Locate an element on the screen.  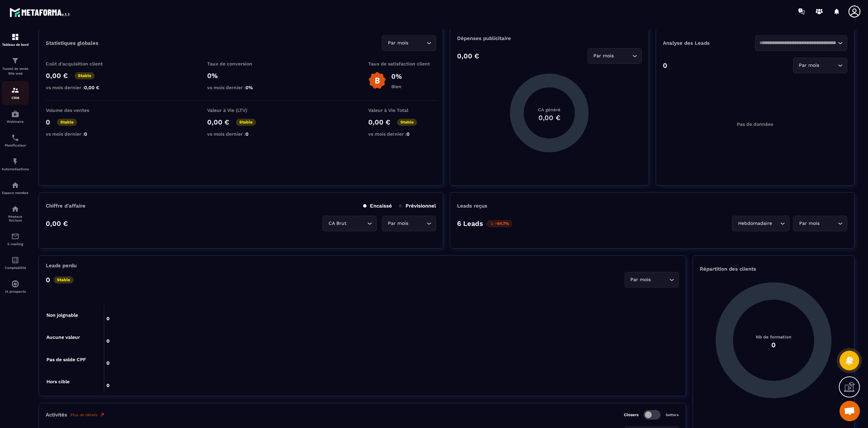
p: Bien is located at coordinates (397, 86).